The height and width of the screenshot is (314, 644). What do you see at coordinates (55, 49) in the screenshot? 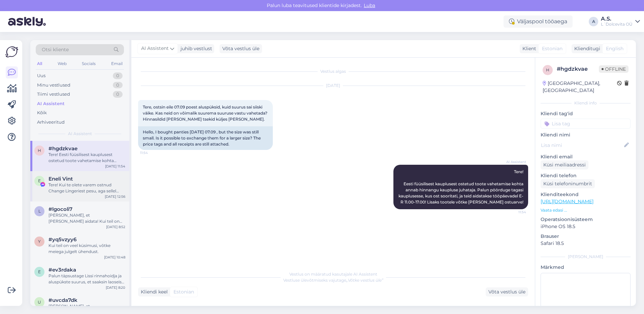
I see `span: Otsi kliente` at bounding box center [55, 49].